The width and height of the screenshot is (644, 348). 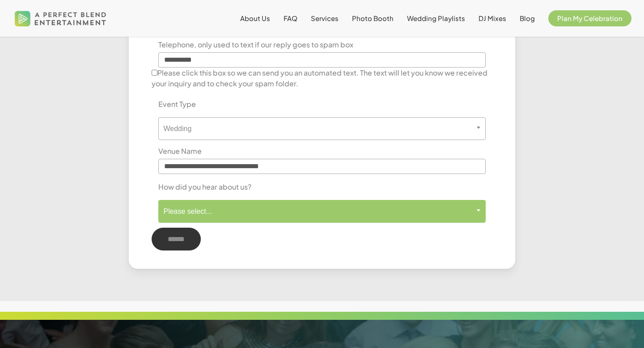 I want to click on input: Please click this box so we can send you an automated text. The text will let you know we receive..., so click(x=154, y=73).